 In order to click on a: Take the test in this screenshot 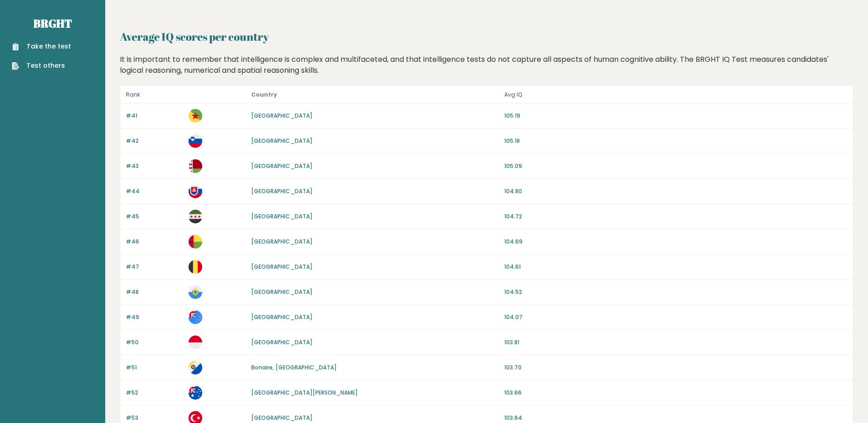, I will do `click(41, 46)`.